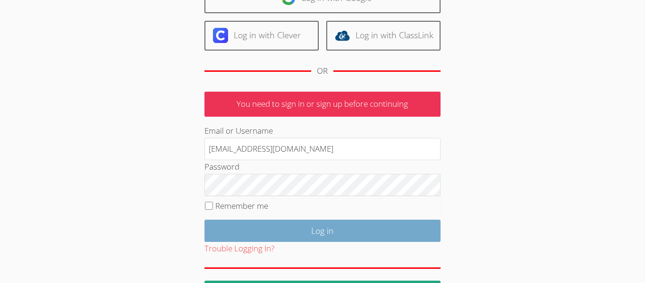  I want to click on img: classlink-logo-d6bb404cc1216ec64c9a2012d9dc4662098be43eaf13dc465df04b49fa7ab582.svg, so click(342, 35).